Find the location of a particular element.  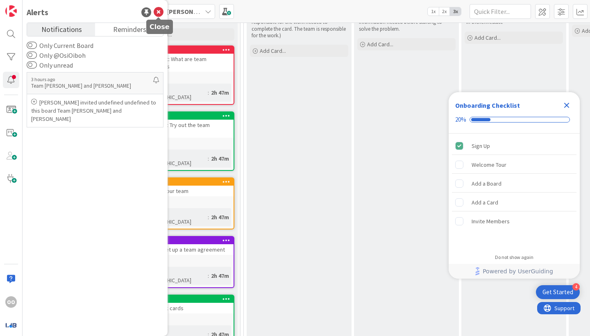

button: Only Current Board is located at coordinates (32, 45).